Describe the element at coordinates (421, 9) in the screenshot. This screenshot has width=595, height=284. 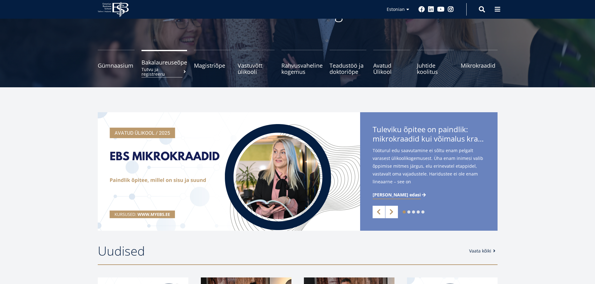
I see `a: Facebook` at that location.